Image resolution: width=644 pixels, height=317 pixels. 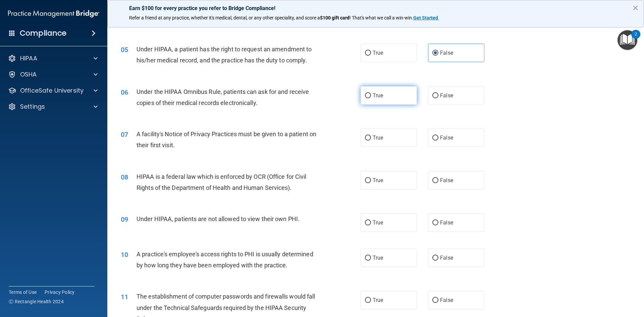 I want to click on a: Get Started, so click(x=426, y=18).